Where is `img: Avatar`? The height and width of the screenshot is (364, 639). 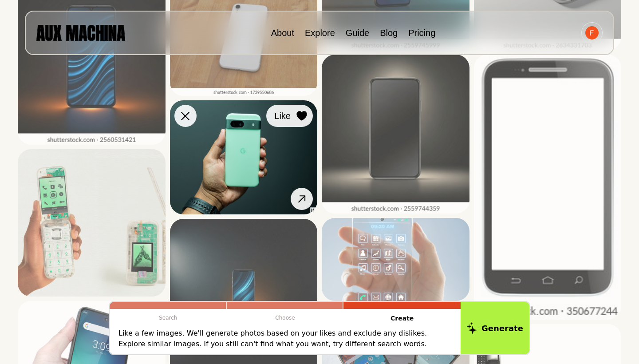 img: Avatar is located at coordinates (592, 33).